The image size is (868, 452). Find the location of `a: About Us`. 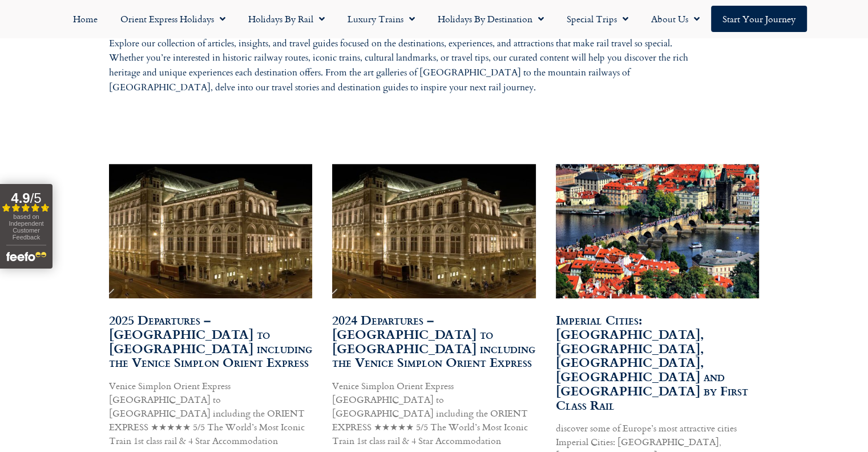

a: About Us is located at coordinates (675, 19).